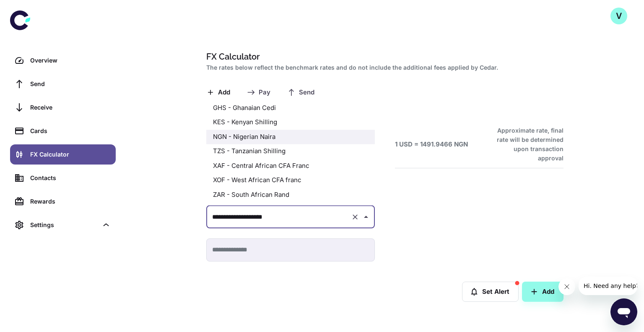 The width and height of the screenshot is (644, 332). What do you see at coordinates (71, 60) in the screenshot?
I see `div: Overview` at bounding box center [71, 60].